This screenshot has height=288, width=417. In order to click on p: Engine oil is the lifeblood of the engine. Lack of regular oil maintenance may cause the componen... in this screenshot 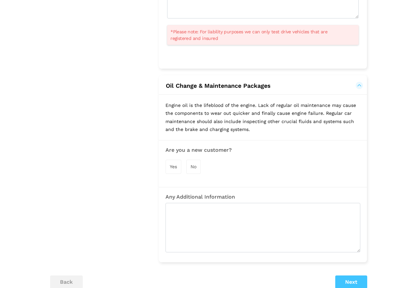, I will do `click(263, 117)`.